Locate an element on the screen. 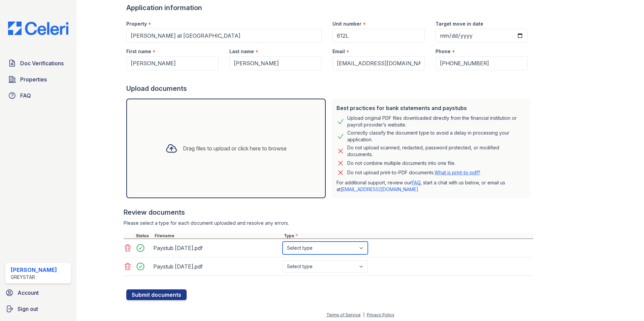 Image resolution: width=644 pixels, height=321 pixels. label: Last name is located at coordinates (241, 52).